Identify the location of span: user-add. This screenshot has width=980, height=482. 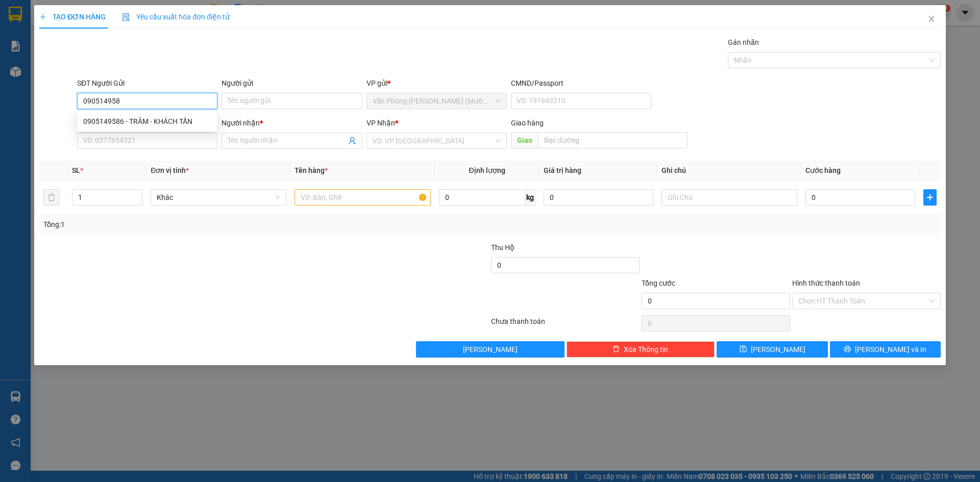
(352, 140).